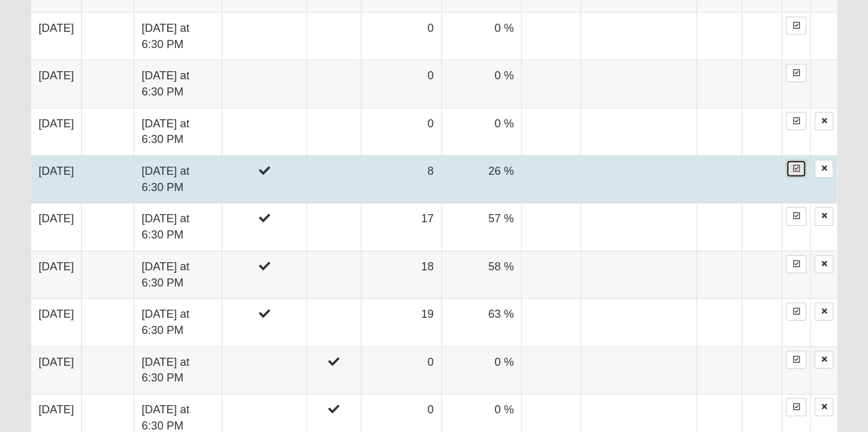 This screenshot has height=432, width=868. I want to click on td: 26 %, so click(481, 180).